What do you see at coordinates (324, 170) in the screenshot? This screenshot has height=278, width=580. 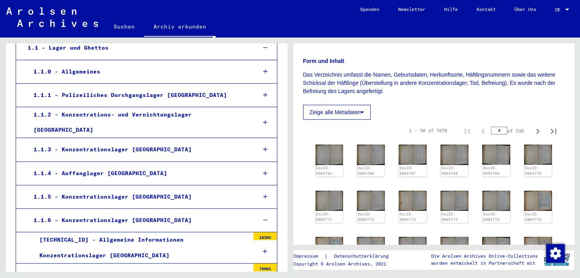 I see `a: DocID: 9904761` at bounding box center [324, 170].